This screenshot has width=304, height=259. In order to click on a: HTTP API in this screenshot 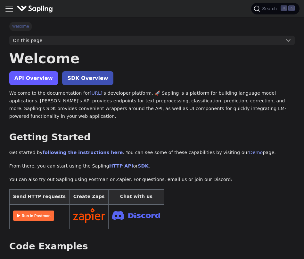, I will do `click(121, 166)`.